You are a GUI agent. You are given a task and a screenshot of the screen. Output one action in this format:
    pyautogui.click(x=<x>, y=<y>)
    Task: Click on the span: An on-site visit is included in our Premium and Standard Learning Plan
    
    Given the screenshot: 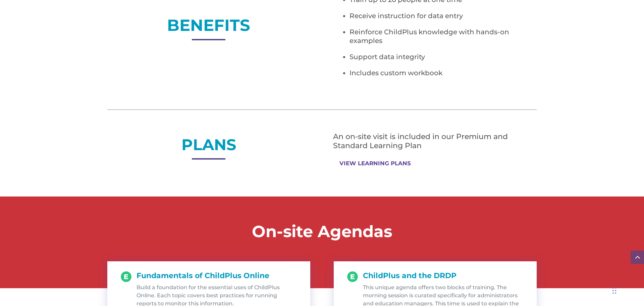 What is the action you would take?
    pyautogui.click(x=420, y=141)
    